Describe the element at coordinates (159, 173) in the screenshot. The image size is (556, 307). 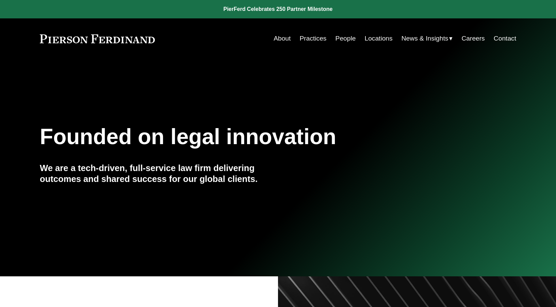
I see `h4: We are a tech-driven, full-service law firm delivering outcomes and shared success for our global...` at that location.